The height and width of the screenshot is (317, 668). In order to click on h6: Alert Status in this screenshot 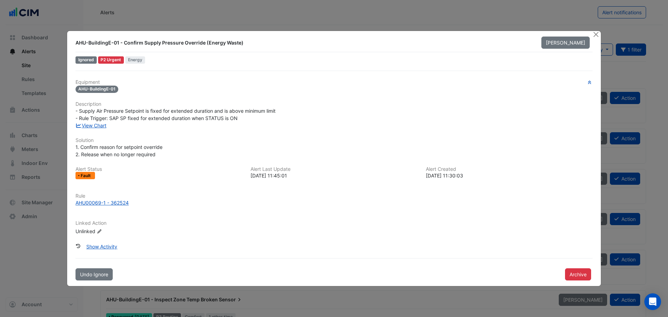, I will do `click(159, 169)`.